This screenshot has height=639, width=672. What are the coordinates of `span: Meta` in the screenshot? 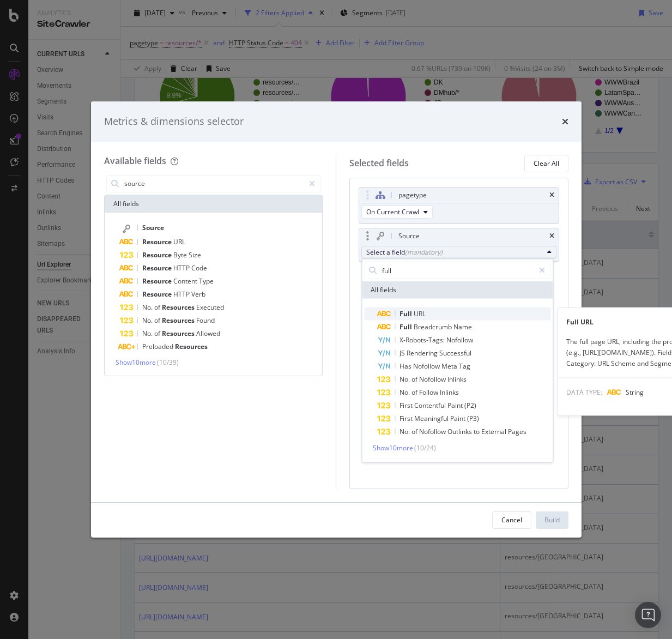 It's located at (450, 365).